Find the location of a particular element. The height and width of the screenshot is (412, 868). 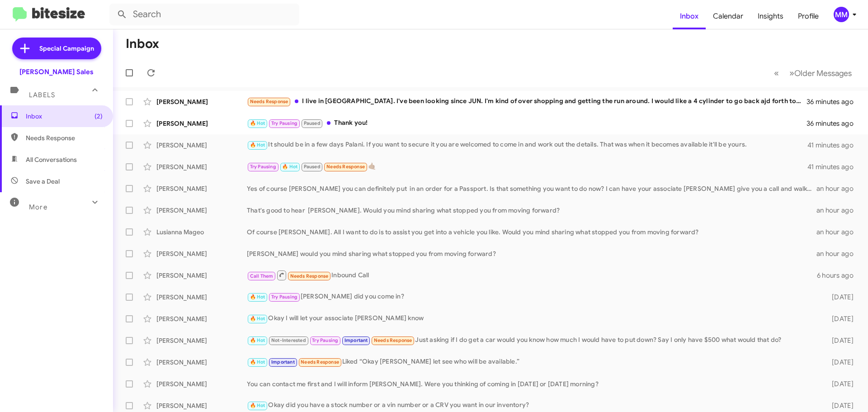

span: (2) is located at coordinates (99, 116).